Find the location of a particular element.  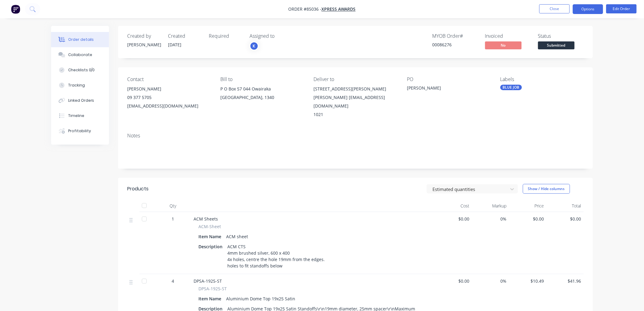

button: Edit Order is located at coordinates (621, 9).